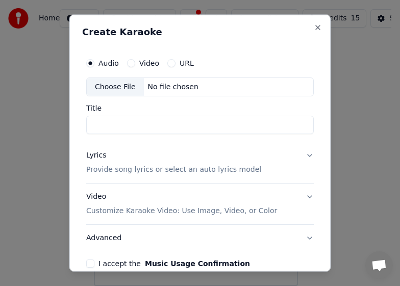 This screenshot has height=286, width=400. Describe the element at coordinates (200, 163) in the screenshot. I see `button: LyricsProvide song lyrics or select an auto lyrics model` at that location.